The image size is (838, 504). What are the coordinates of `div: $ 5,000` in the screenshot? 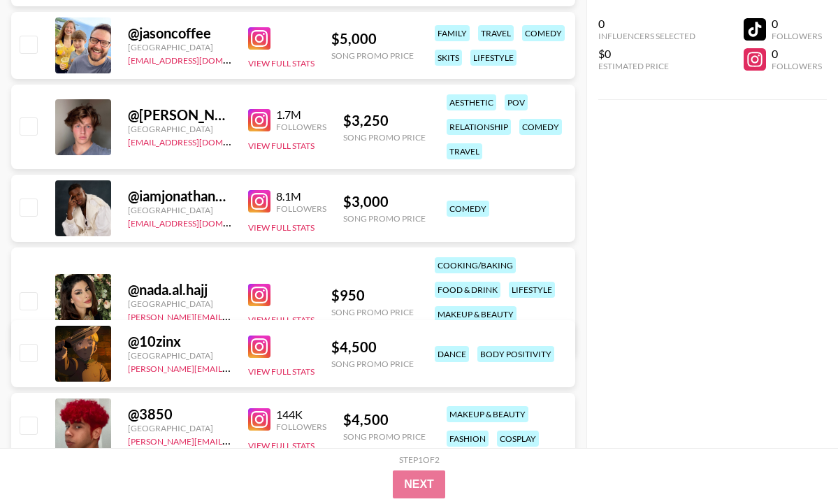 It's located at (373, 38).